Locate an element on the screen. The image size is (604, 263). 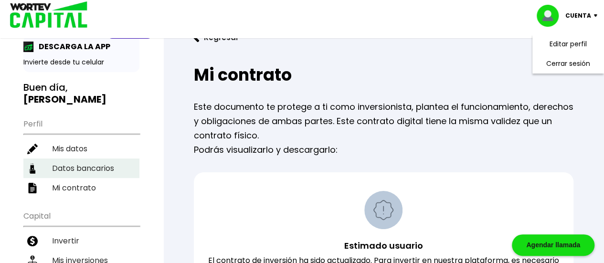
li: Datos bancarios is located at coordinates (81, 168).